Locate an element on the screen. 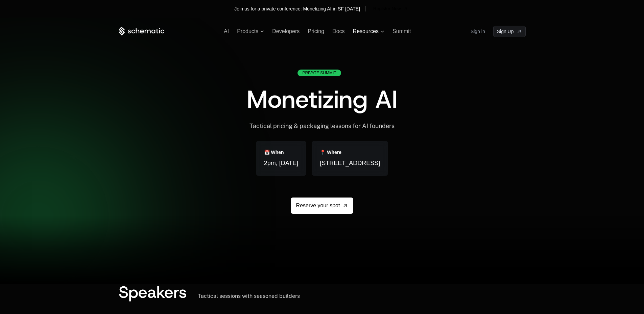 This screenshot has height=314, width=644. span: Speakers is located at coordinates (153, 292).